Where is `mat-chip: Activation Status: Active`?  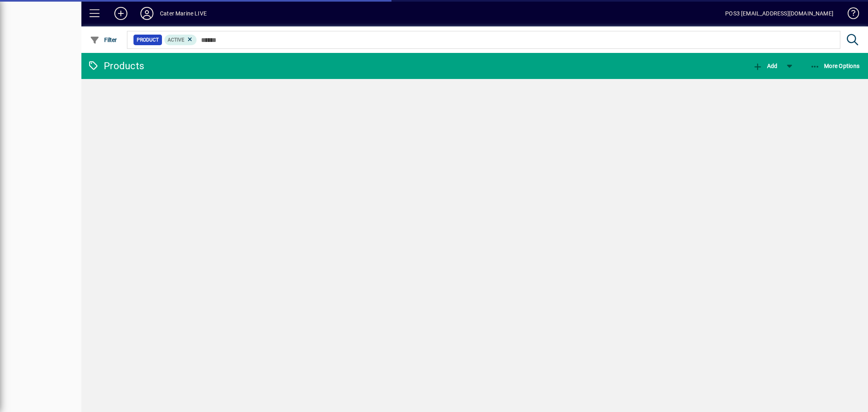 mat-chip: Activation Status: Active is located at coordinates (181, 40).